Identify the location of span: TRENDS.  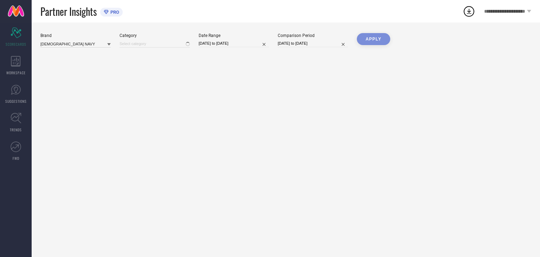
(16, 129).